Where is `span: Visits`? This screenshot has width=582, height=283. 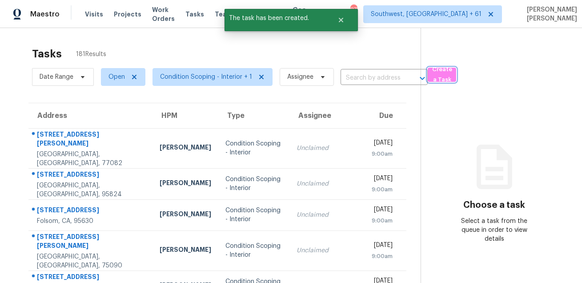 span: Visits is located at coordinates (94, 14).